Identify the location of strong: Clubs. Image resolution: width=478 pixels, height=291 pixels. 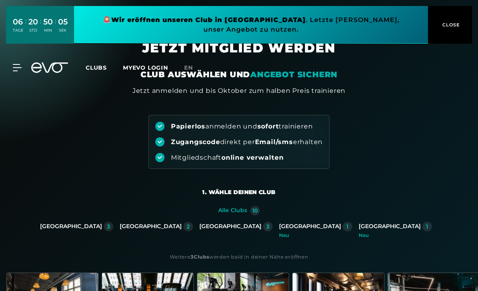
(201, 257).